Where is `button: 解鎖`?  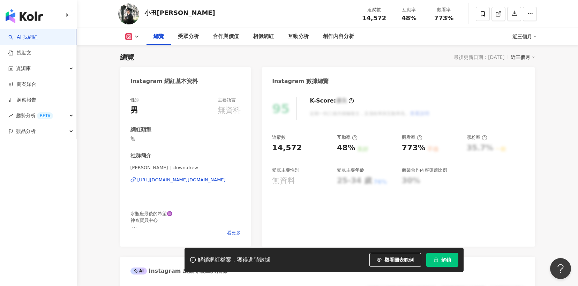
button: 解鎖 is located at coordinates (442, 260).